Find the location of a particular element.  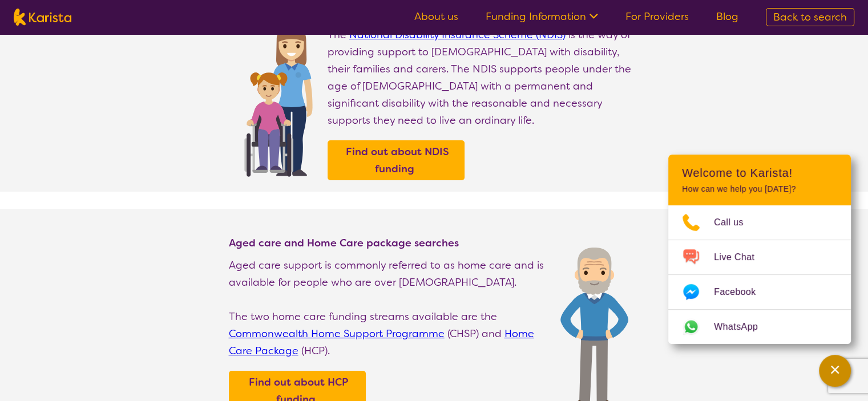

a: Blog is located at coordinates (727, 16).